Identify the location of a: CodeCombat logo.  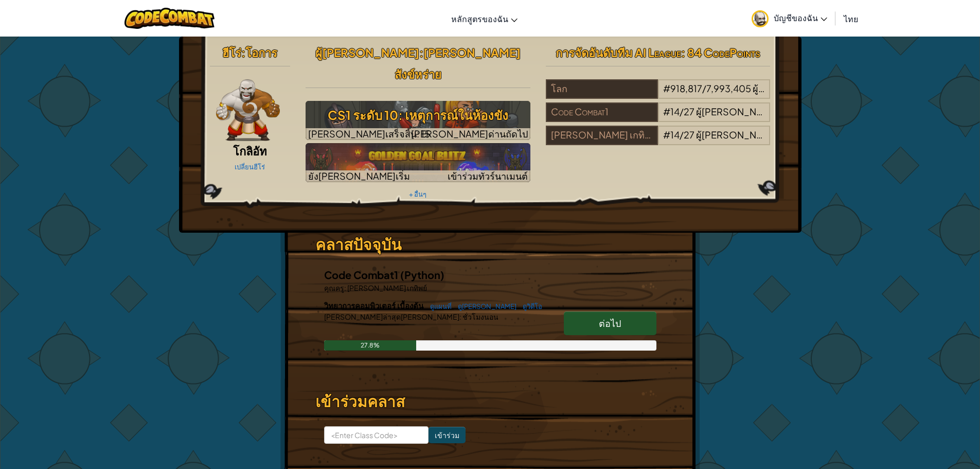
(169, 18).